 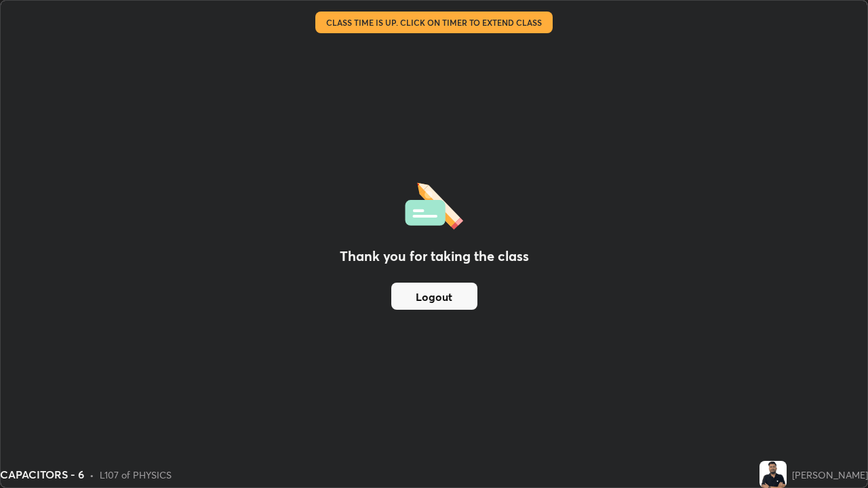 I want to click on h2: Thank you for taking the class, so click(x=434, y=256).